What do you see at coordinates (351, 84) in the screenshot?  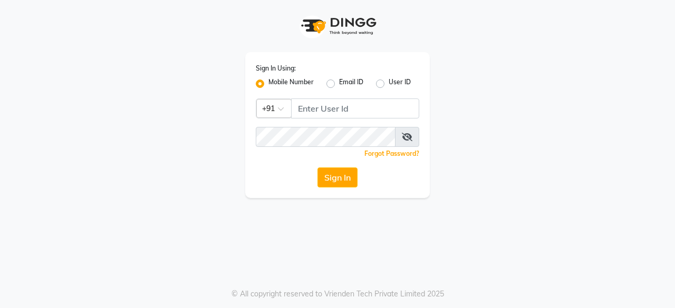 I see `label: Email ID` at bounding box center [351, 84].